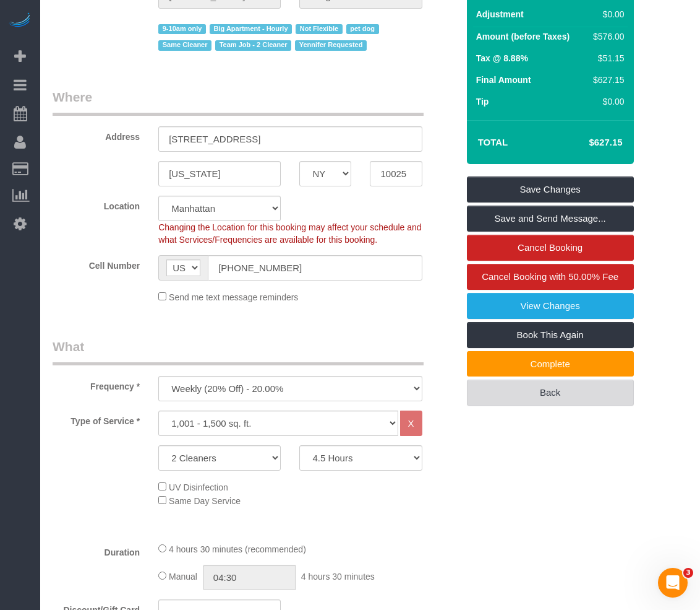  What do you see at coordinates (605, 59) in the screenshot?
I see `div: $51.15` at bounding box center [605, 59].